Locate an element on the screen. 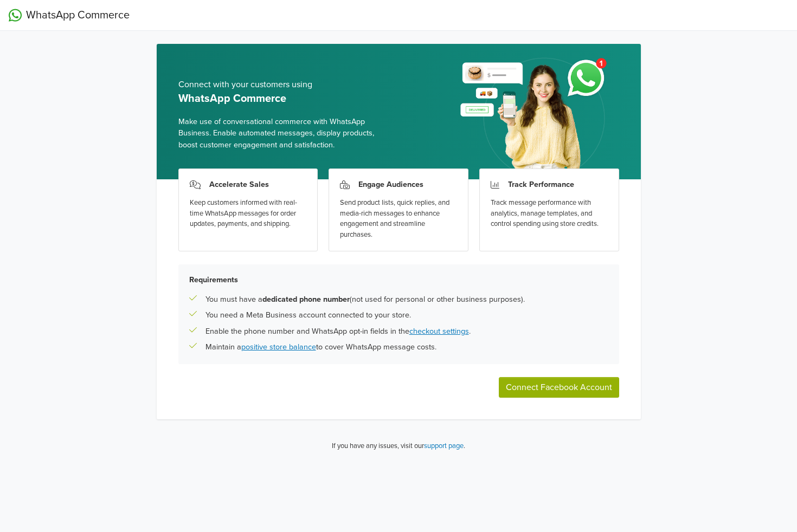 The width and height of the screenshot is (797, 532). button: Connect Facebook Account is located at coordinates (560, 387).